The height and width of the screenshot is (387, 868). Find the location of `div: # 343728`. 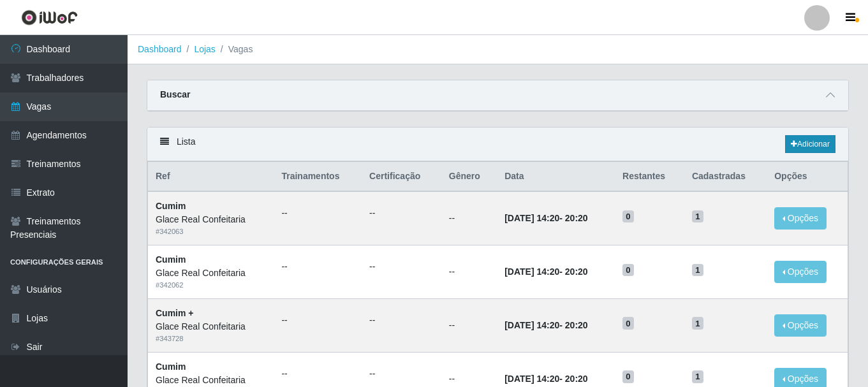

div: # 343728 is located at coordinates (210, 339).